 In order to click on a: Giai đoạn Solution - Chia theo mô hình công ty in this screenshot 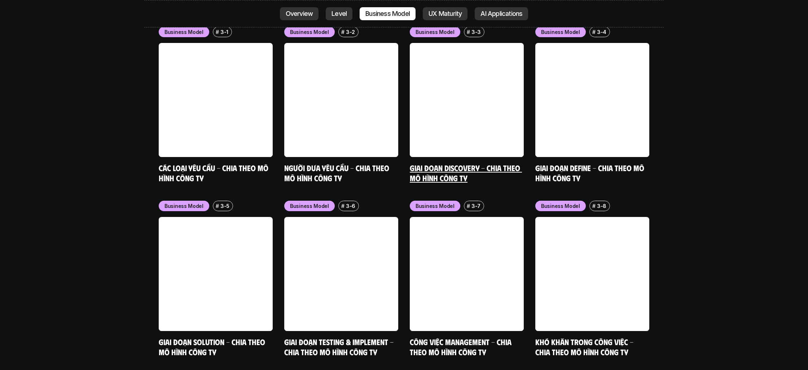, I will do `click(213, 346)`.